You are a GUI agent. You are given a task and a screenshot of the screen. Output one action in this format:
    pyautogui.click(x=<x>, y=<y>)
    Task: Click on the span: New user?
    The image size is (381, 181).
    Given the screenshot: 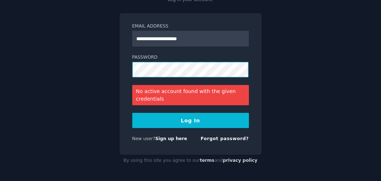 What is the action you would take?
    pyautogui.click(x=144, y=139)
    